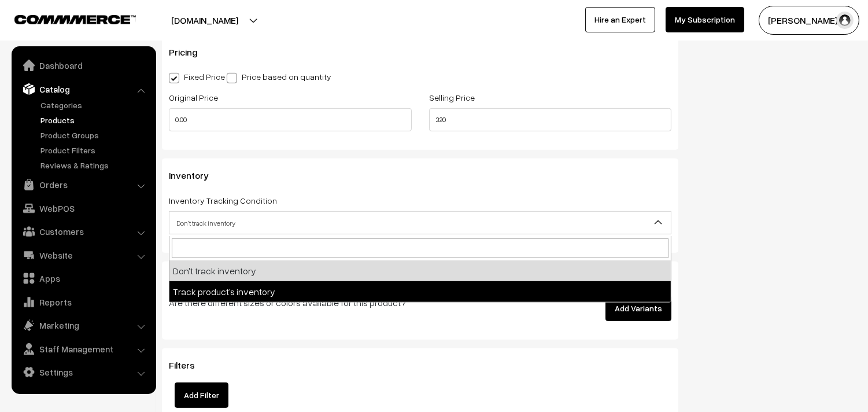  I want to click on a: Orders, so click(84, 185).